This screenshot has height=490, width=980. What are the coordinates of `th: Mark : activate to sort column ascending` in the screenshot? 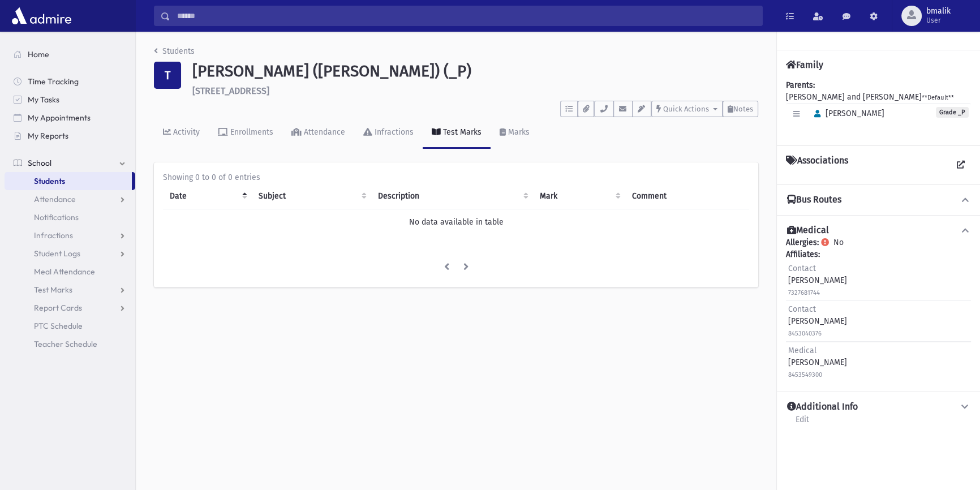 It's located at (578, 196).